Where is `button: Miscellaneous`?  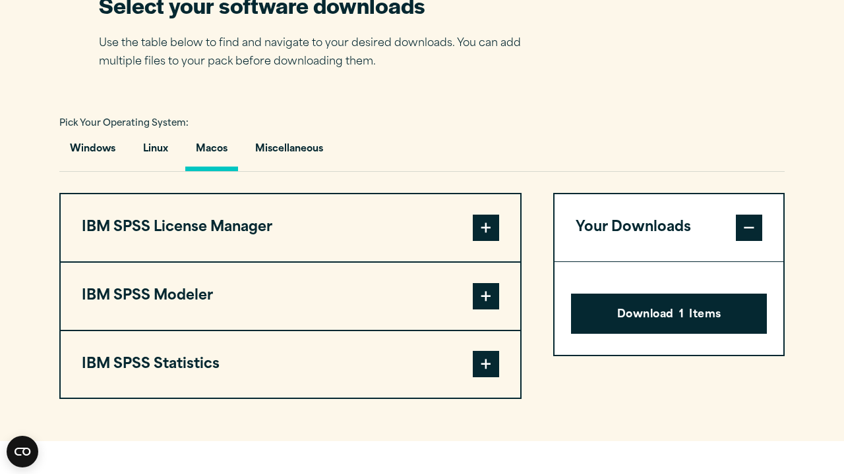
button: Miscellaneous is located at coordinates (289, 152).